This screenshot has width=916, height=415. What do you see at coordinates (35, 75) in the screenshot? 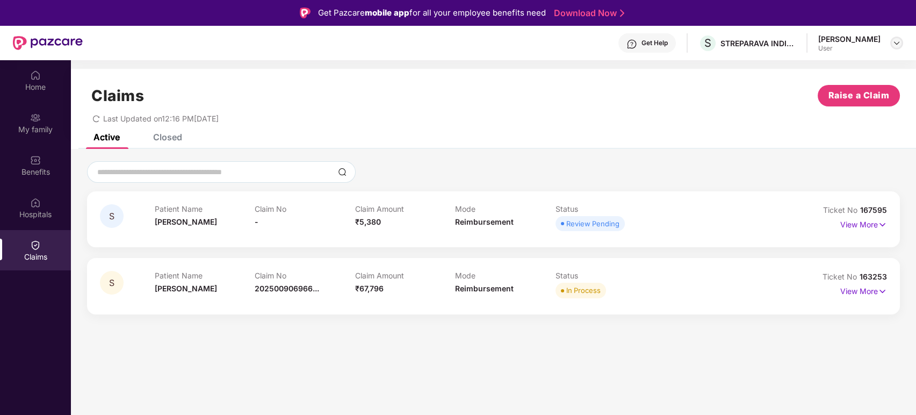
I see `img: svg+xml;base64,PHN2ZyBpZD0iSG9tZSIgeG1sbnM9Imh0dHA6Ly93d3cudzMub3JnLzIwMDAvc3ZnIiB3aWR0aD0iMjAiIG...` at bounding box center [35, 75].